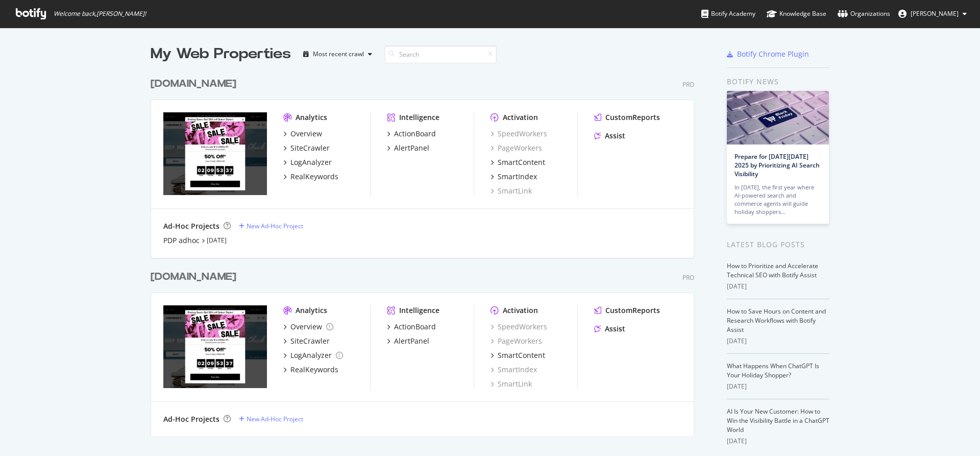 This screenshot has width=980, height=456. Describe the element at coordinates (778, 82) in the screenshot. I see `div: Botify news` at that location.